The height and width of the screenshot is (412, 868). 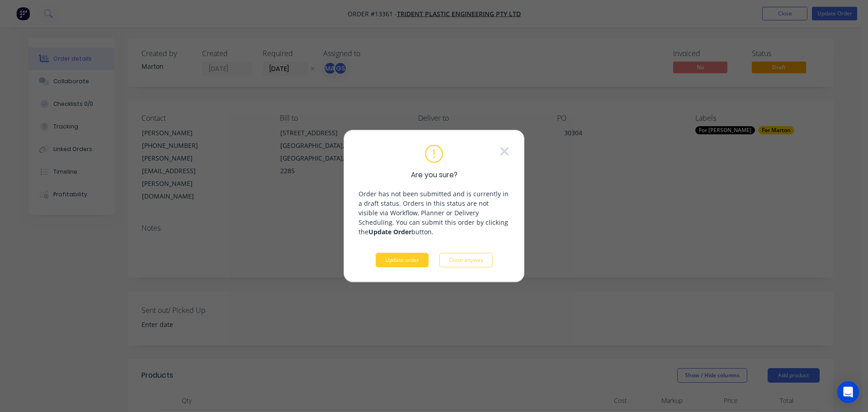 I want to click on p: Order has not been submitted and is currently in a draft status. Orders in this status are not vi..., so click(x=434, y=213).